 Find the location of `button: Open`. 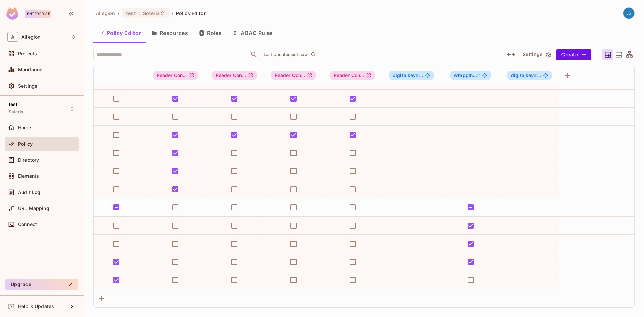

button: Open is located at coordinates (254, 55).